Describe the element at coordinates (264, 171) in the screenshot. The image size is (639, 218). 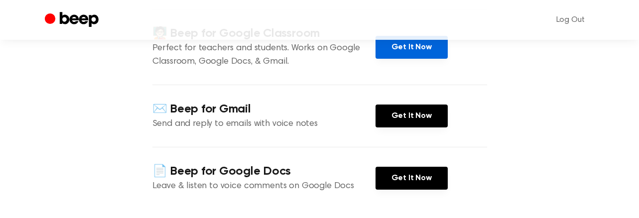
I see `h4: 📄 Beep for Google Docs` at that location.